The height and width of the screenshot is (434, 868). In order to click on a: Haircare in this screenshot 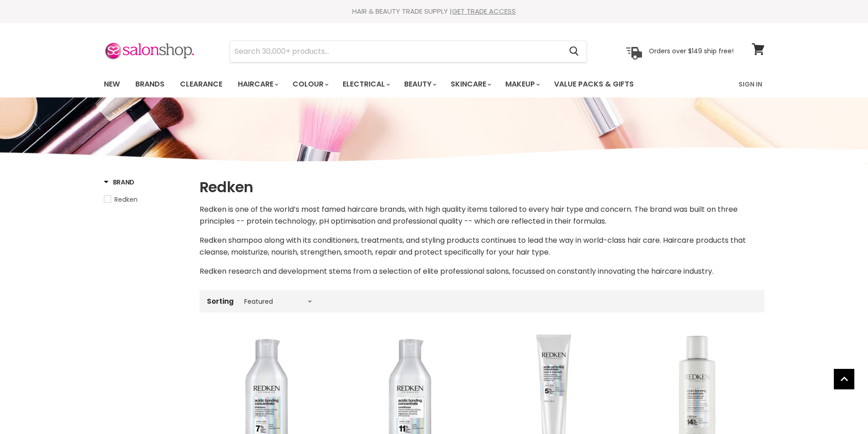, I will do `click(257, 84)`.